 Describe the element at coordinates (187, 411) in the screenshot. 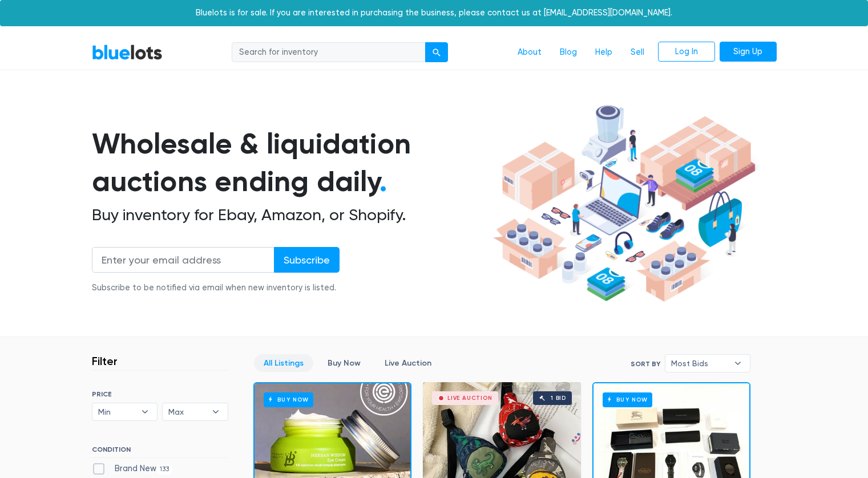

I see `span: Max` at that location.